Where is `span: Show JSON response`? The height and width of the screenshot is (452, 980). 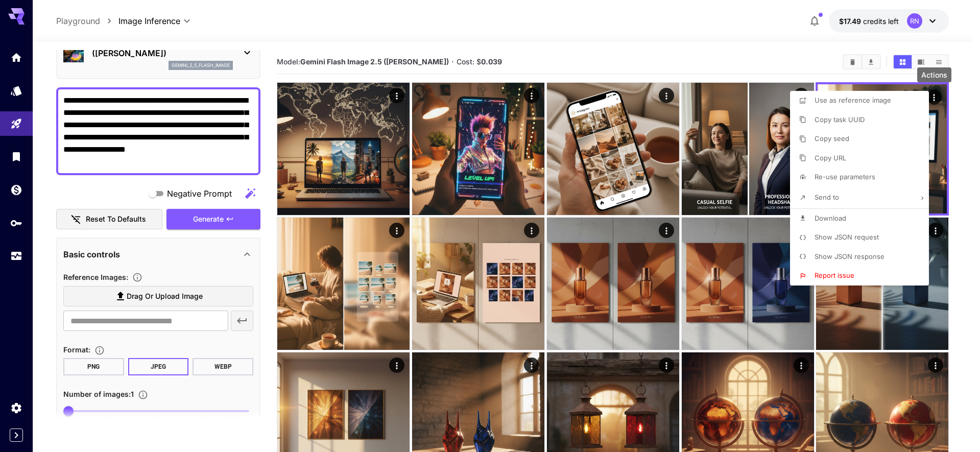 span: Show JSON response is located at coordinates (849, 256).